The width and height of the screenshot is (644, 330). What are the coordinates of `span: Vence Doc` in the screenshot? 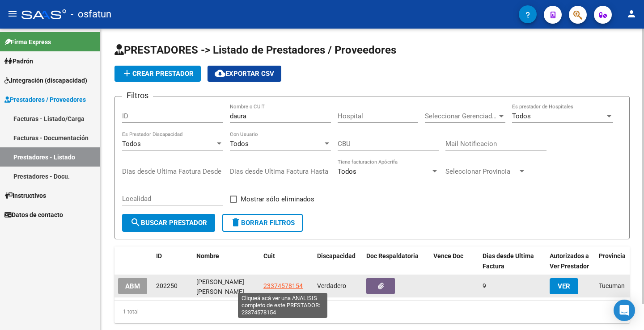 It's located at (448, 256).